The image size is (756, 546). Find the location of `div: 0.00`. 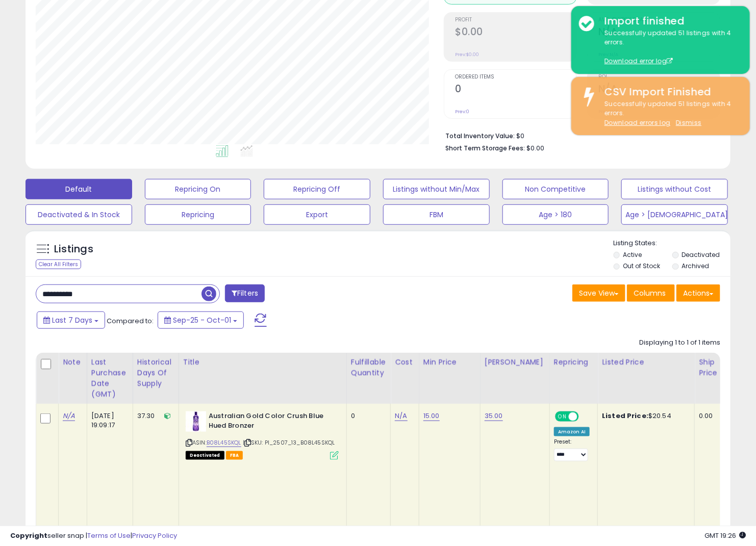

div: 0.00 is located at coordinates (707, 416).